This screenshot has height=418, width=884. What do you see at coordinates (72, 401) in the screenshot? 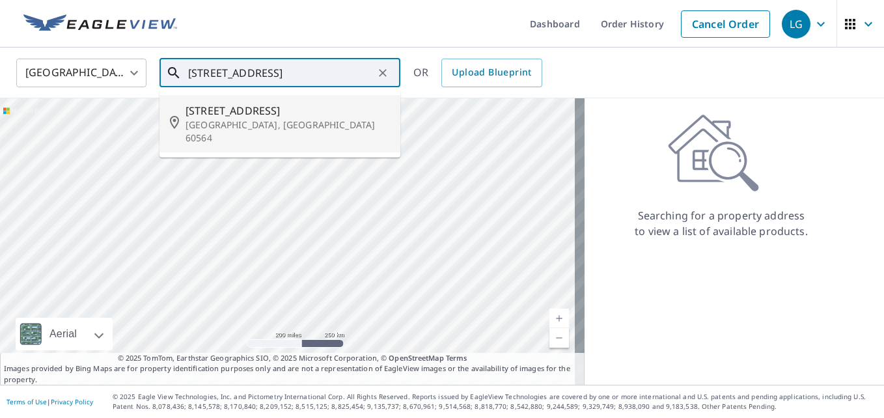
I see `a: Privacy Policy` at bounding box center [72, 401].